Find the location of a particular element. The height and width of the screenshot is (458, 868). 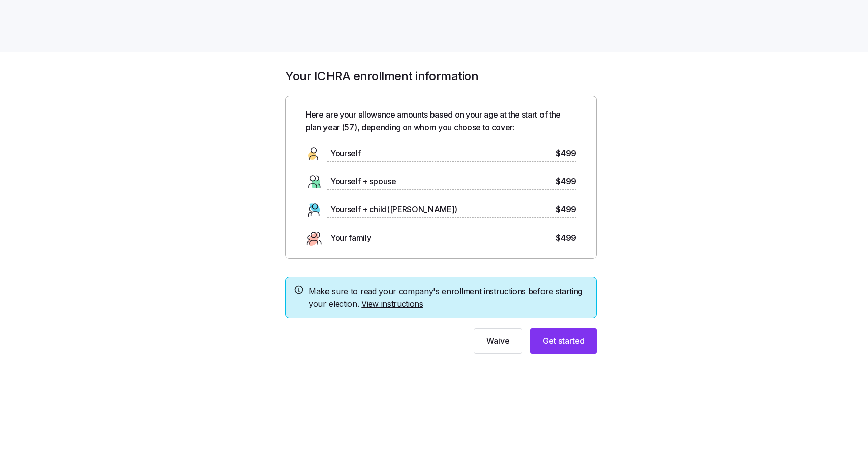

a: View instructions is located at coordinates (392, 303).